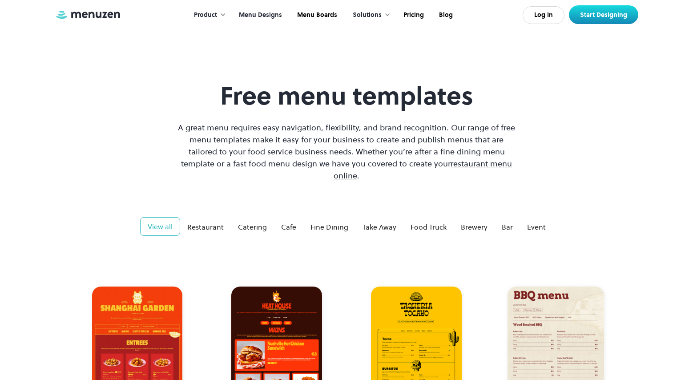 The width and height of the screenshot is (693, 380). What do you see at coordinates (445, 15) in the screenshot?
I see `a: Blog` at bounding box center [445, 15].